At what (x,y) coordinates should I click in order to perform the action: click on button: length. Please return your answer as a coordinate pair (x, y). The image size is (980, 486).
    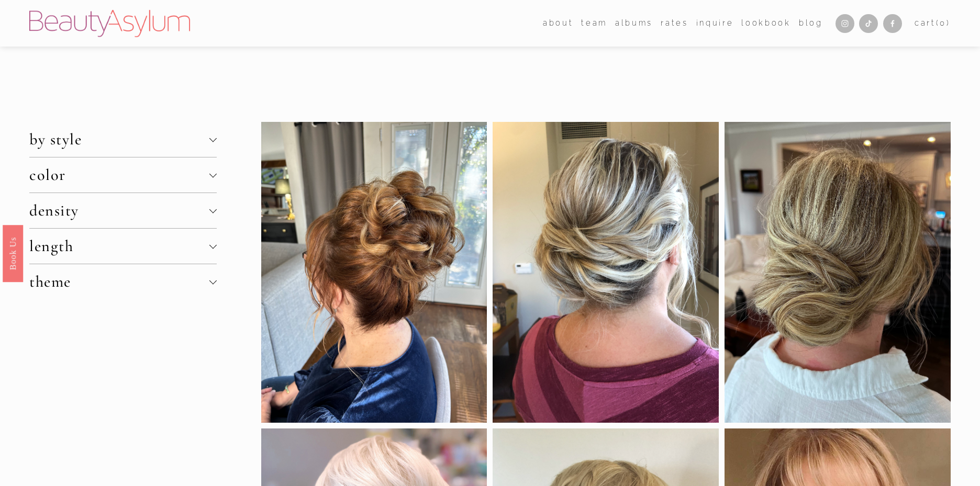
    Looking at the image, I should click on (123, 246).